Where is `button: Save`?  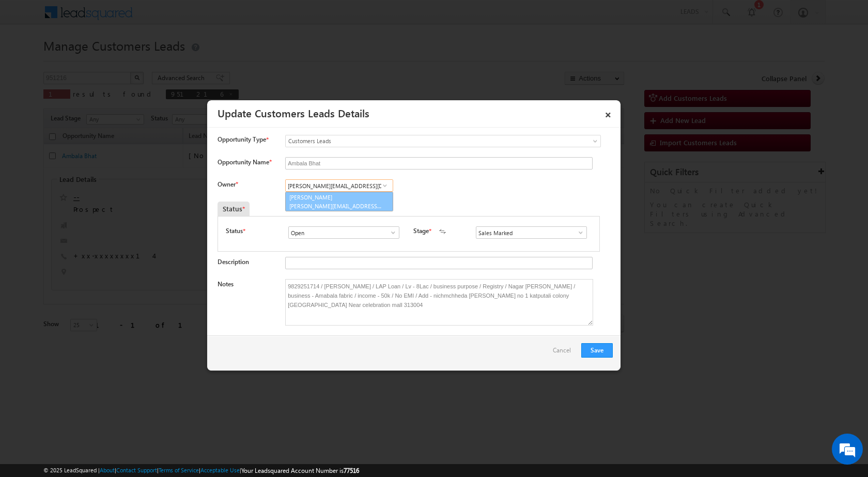 button: Save is located at coordinates (597, 351).